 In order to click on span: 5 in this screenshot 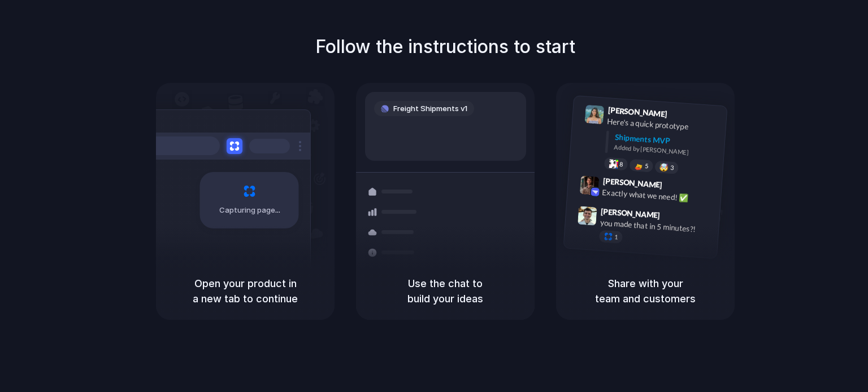, I will do `click(647, 165)`.